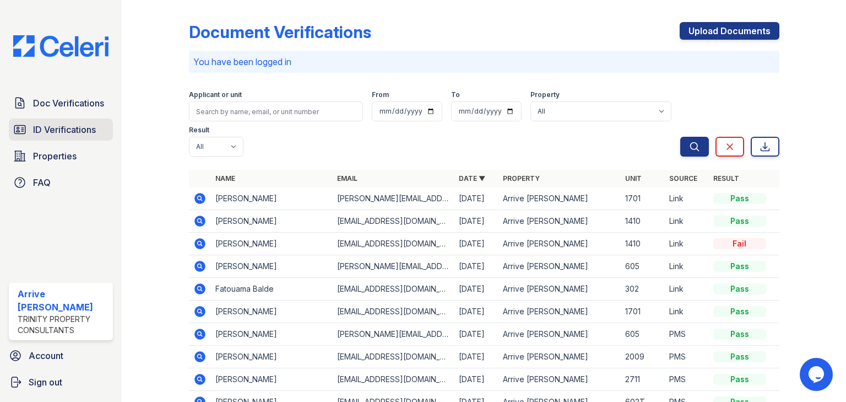 This screenshot has width=846, height=402. I want to click on a: Account, so click(61, 355).